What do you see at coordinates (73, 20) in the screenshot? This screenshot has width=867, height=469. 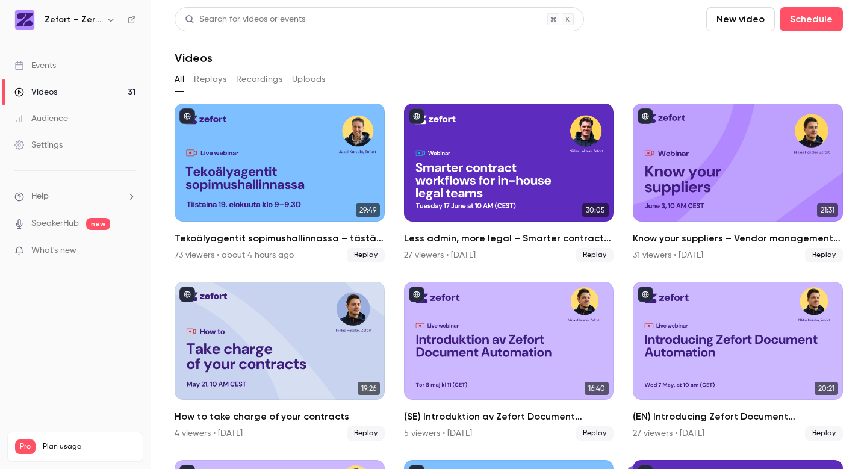 I see `h6: Zefort – Zero-Effort Contract Management` at bounding box center [73, 20].